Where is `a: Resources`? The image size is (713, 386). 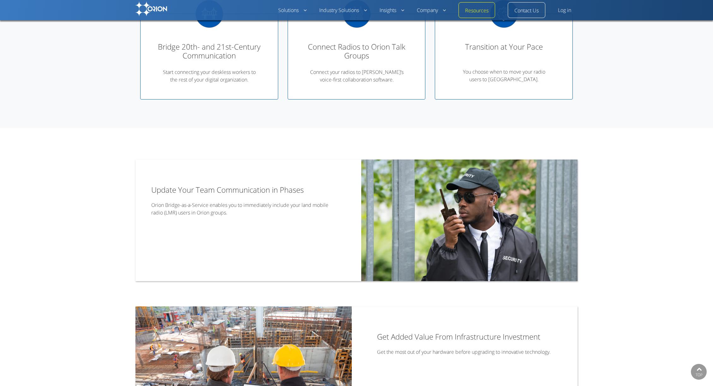
a: Resources is located at coordinates (477, 11).